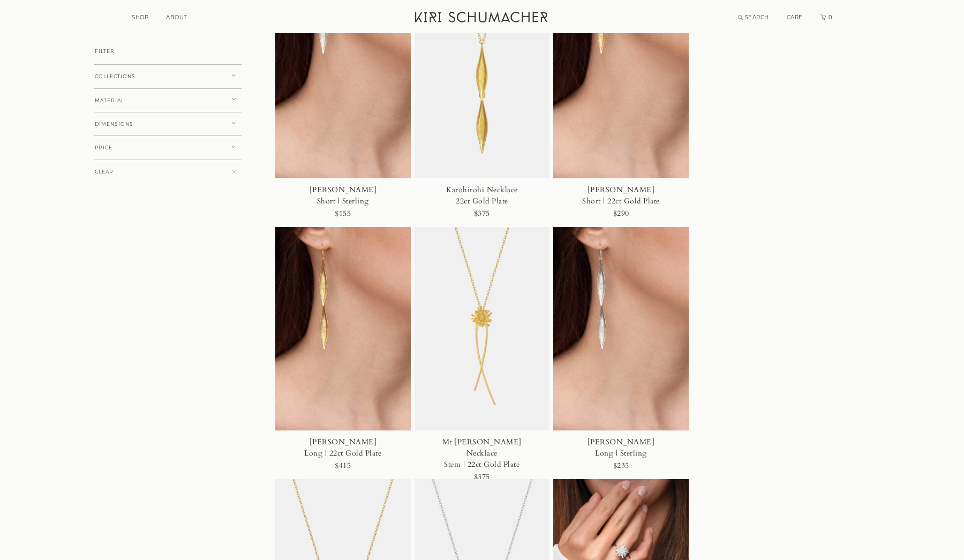  What do you see at coordinates (756, 17) in the screenshot?
I see `span: SEARCH` at bounding box center [756, 17].